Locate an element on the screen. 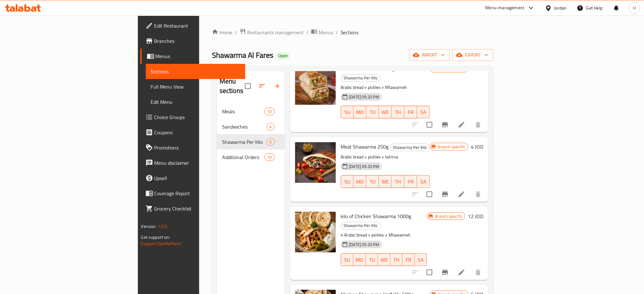 The image size is (644, 294). span: Promotions is located at coordinates (197, 148).